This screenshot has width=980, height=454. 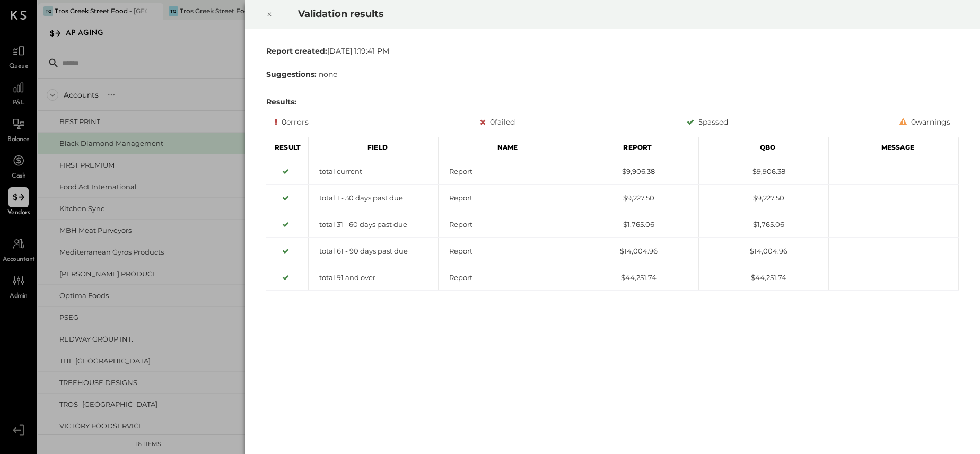 What do you see at coordinates (281, 101) in the screenshot?
I see `b: Results:` at bounding box center [281, 101].